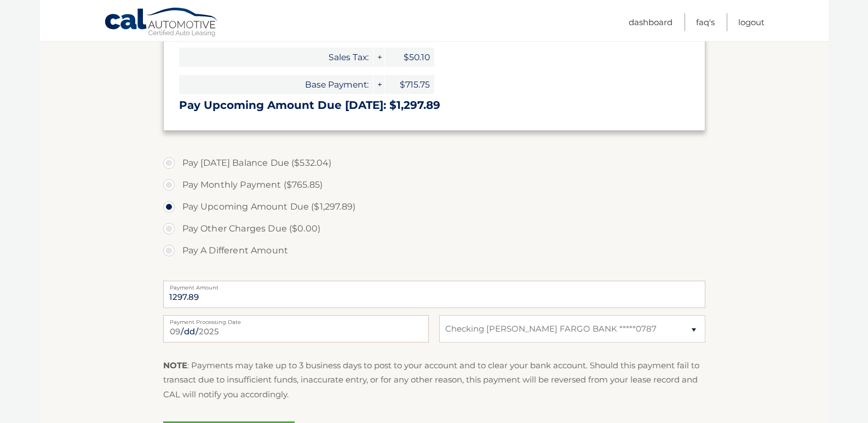 Image resolution: width=868 pixels, height=423 pixels. Describe the element at coordinates (650, 22) in the screenshot. I see `a: Dashboard` at that location.